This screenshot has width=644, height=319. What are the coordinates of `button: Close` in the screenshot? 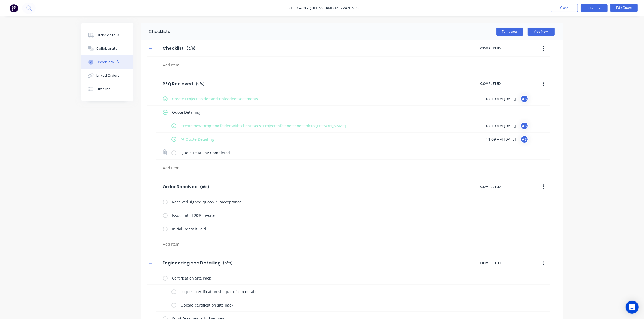 It's located at (565, 8).